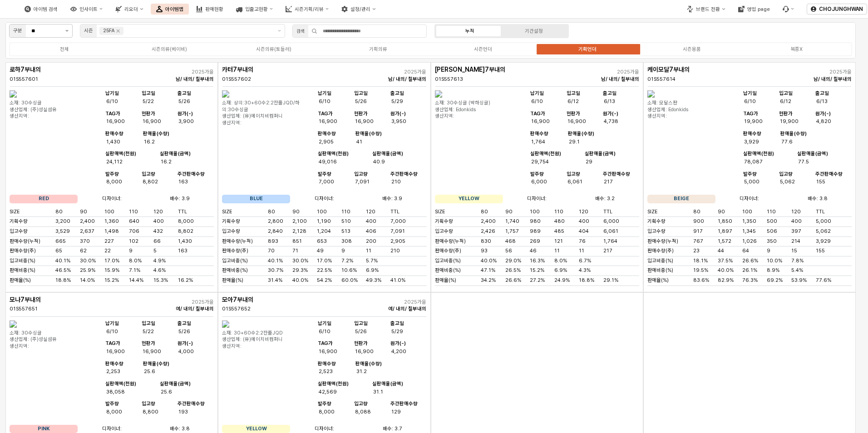  What do you see at coordinates (692, 49) in the screenshot?
I see `label: 시즌용품` at bounding box center [692, 49].